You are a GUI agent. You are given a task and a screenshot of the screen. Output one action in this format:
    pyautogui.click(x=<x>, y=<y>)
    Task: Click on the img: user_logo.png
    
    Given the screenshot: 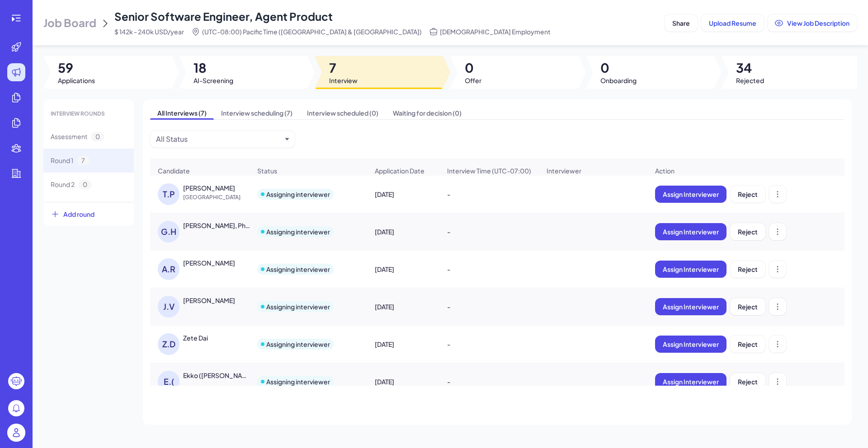 What is the action you would take?
    pyautogui.click(x=17, y=433)
    